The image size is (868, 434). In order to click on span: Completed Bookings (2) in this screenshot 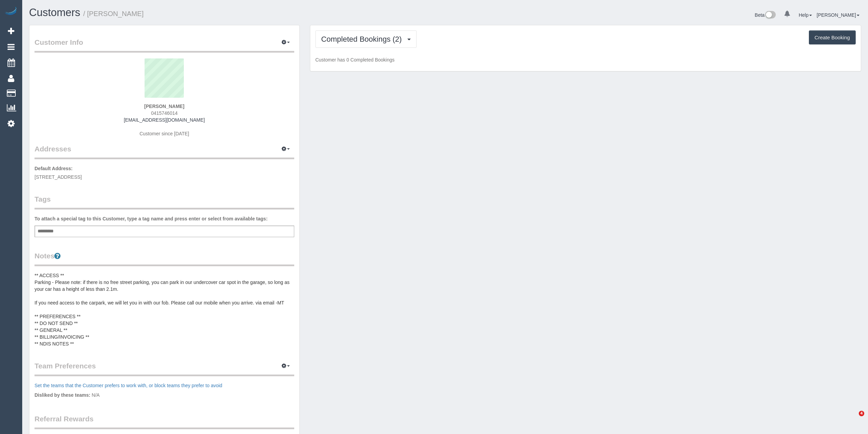, I will do `click(363, 39)`.